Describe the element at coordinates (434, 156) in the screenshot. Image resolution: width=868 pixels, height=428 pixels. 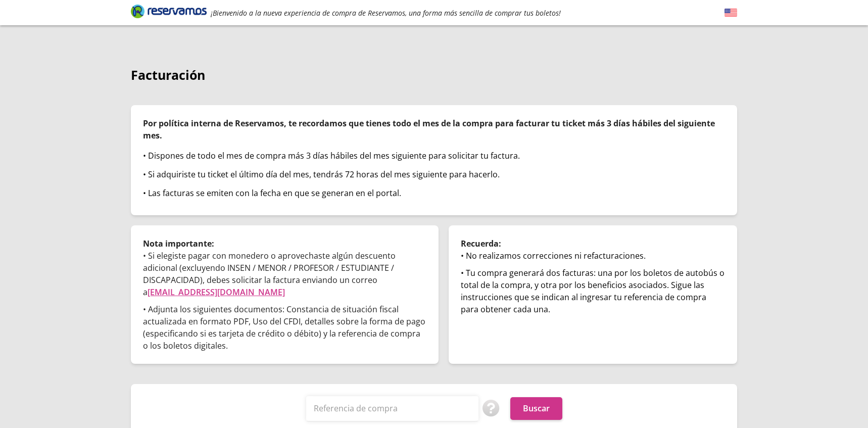
I see `div: • Dispones de todo el mes de compra más 3 días hábiles del mes siguiente para solicitar tu factura.` at that location.